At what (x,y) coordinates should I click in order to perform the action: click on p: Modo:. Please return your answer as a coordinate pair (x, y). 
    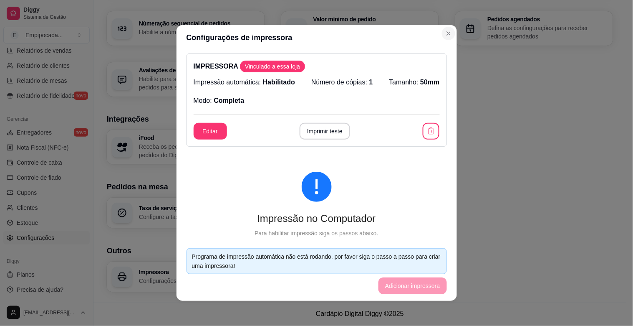
    Looking at the image, I should click on (219, 101).